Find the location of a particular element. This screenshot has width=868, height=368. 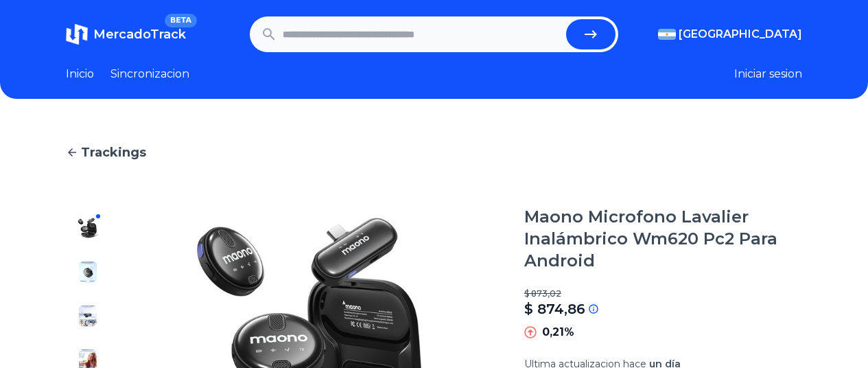

p: $ 874,86 is located at coordinates (555, 309).